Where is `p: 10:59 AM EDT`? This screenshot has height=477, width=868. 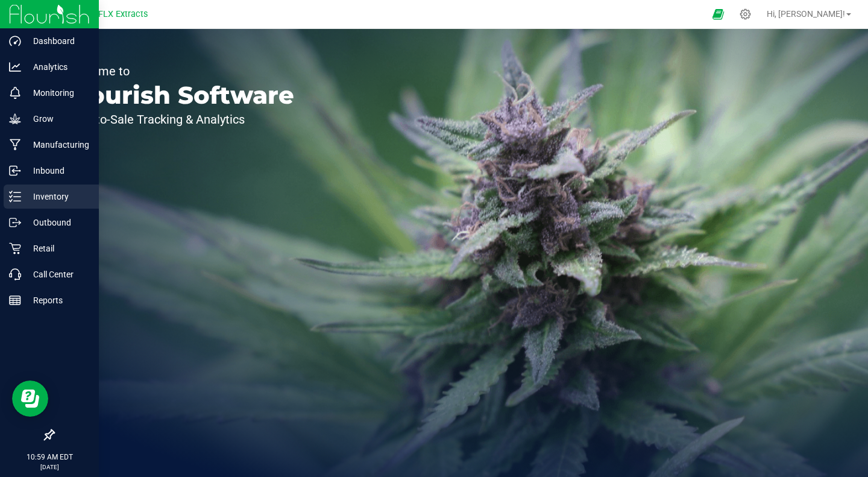
p: 10:59 AM EDT is located at coordinates (49, 457).